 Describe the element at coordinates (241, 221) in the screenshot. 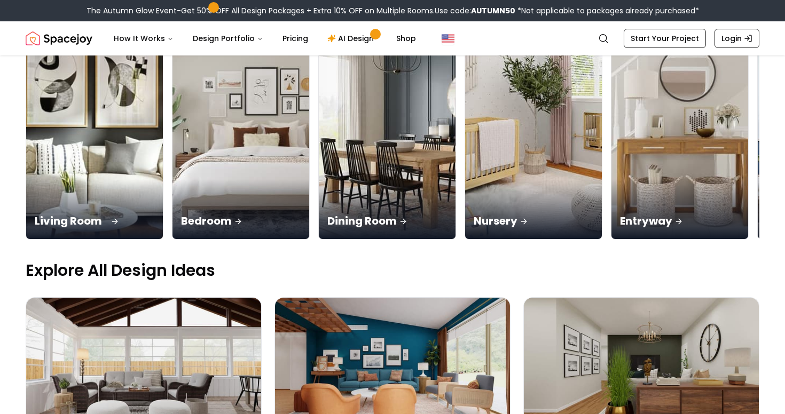

I see `p: Bedroom` at that location.